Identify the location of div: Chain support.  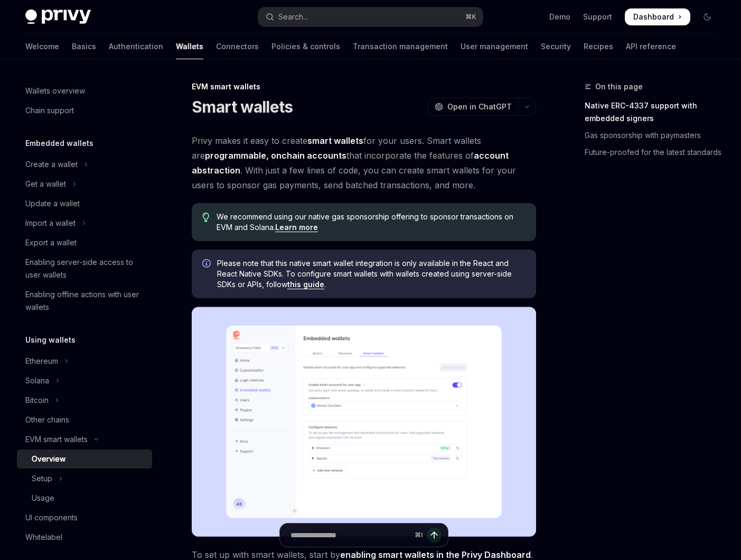
(49, 110).